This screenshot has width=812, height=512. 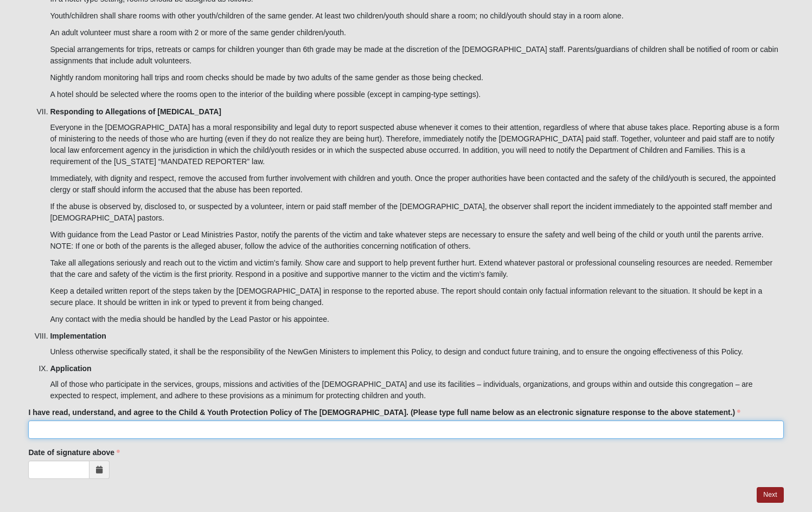 I want to click on p: Special arrangements for trips, retreats or camps for children younger than 6th grade may be made..., so click(x=416, y=55).